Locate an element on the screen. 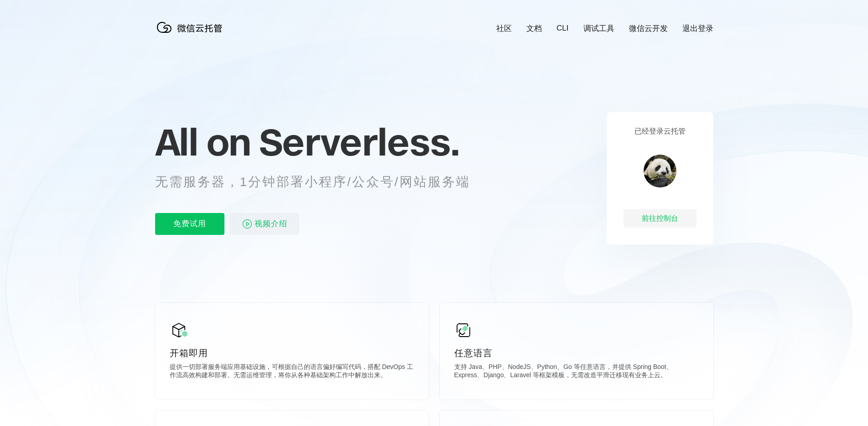  a: 微信云托管 is located at coordinates (191, 34).